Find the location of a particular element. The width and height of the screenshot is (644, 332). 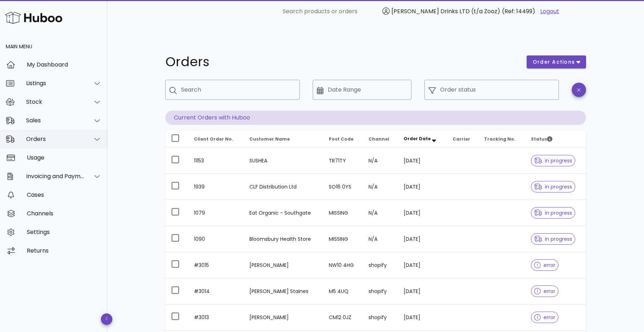

p: Current Orders with Huboo is located at coordinates (376, 118).